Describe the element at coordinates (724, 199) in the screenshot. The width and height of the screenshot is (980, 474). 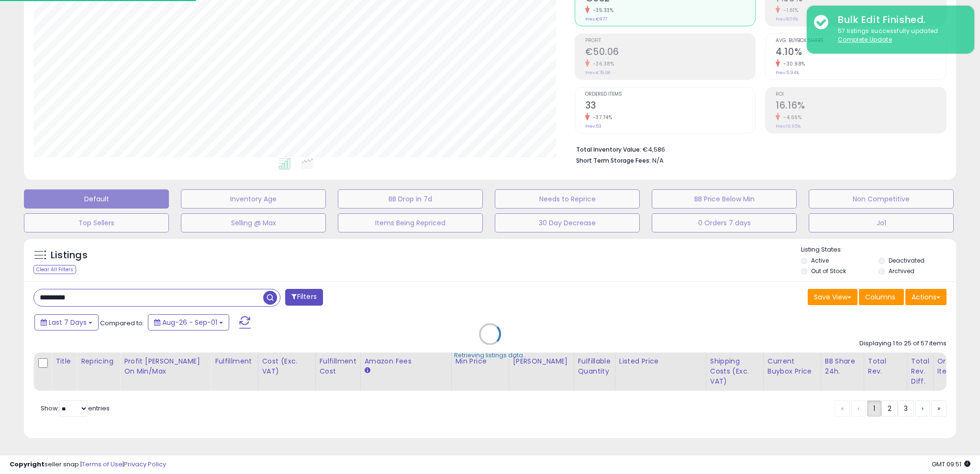
I see `button: BB Price Below Min` at that location.